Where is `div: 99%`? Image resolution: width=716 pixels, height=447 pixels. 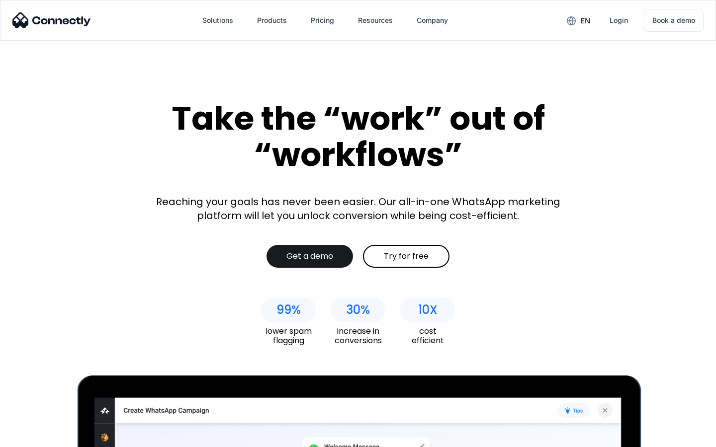 div: 99% is located at coordinates (288, 310).